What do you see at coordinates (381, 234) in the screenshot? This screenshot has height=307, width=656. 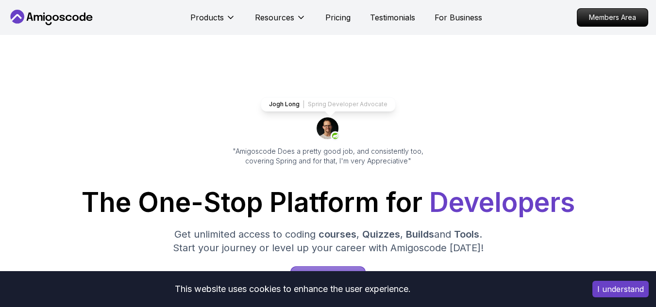 I see `span: Quizzes` at bounding box center [381, 234].